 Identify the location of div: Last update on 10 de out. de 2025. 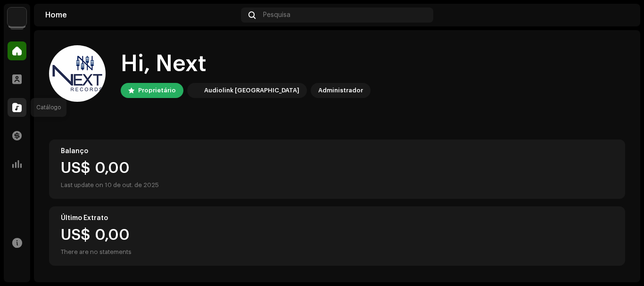
(337, 185).